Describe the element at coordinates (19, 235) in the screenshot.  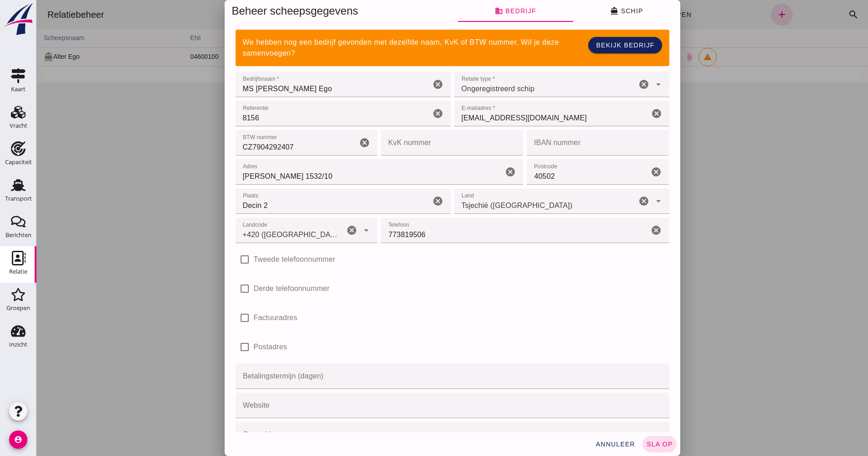
I see `div: Berichten` at that location.